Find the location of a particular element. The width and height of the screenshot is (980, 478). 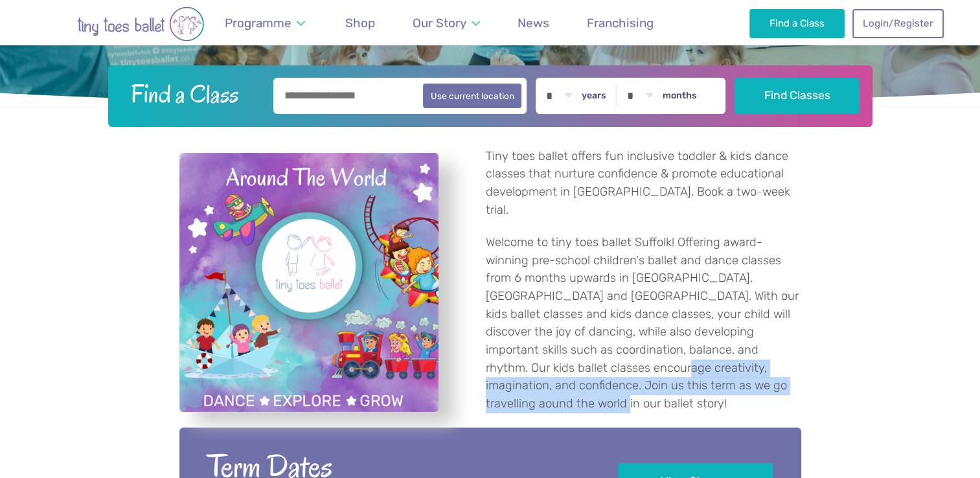

a: Our Story is located at coordinates (446, 23).